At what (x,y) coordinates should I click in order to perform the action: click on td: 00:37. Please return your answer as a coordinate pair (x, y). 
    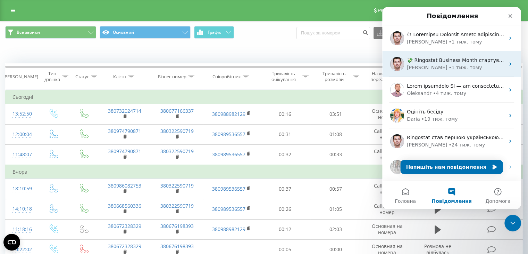
    Looking at the image, I should click on (285, 189).